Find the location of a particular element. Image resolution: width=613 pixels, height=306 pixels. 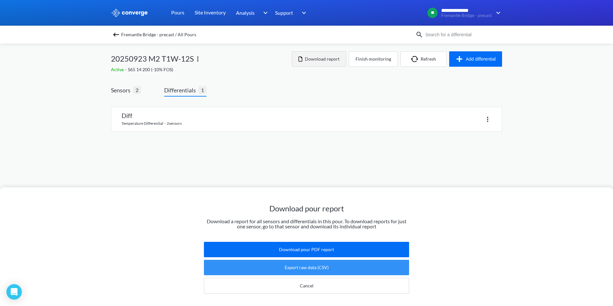

div: Open Intercom Messenger is located at coordinates (14, 292).